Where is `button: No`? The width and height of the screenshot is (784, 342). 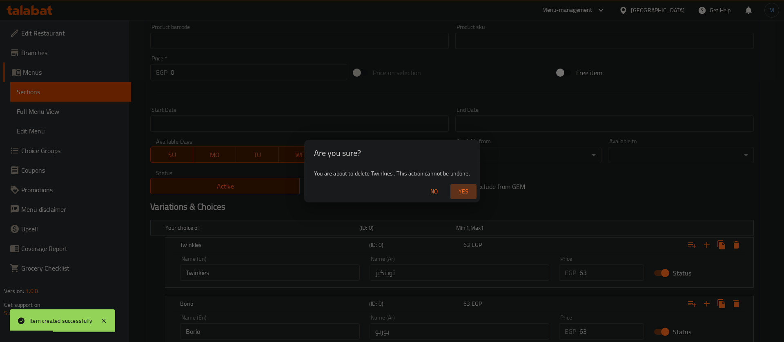 button: No is located at coordinates (434, 191).